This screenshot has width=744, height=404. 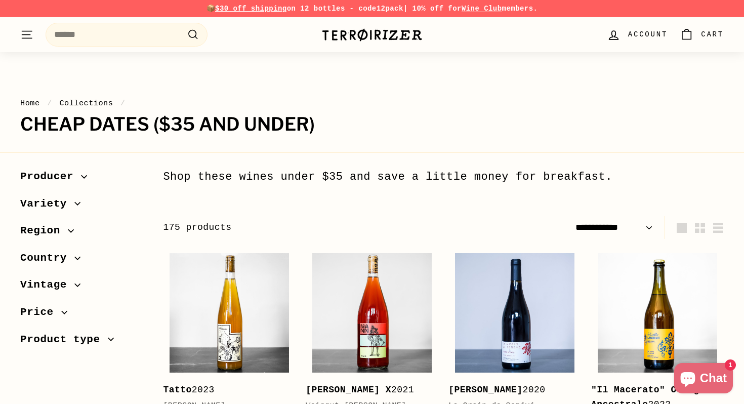 What do you see at coordinates (84, 342) in the screenshot?
I see `button: Product type` at bounding box center [84, 342].